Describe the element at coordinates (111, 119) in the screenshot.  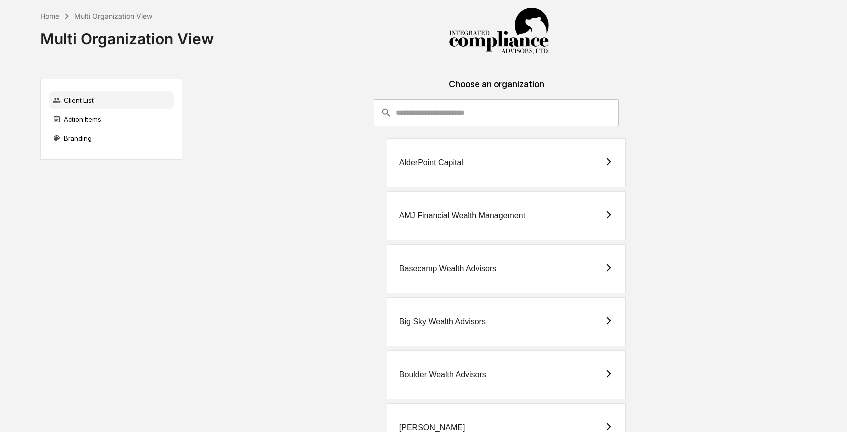
I see `div: Action Items` at that location.